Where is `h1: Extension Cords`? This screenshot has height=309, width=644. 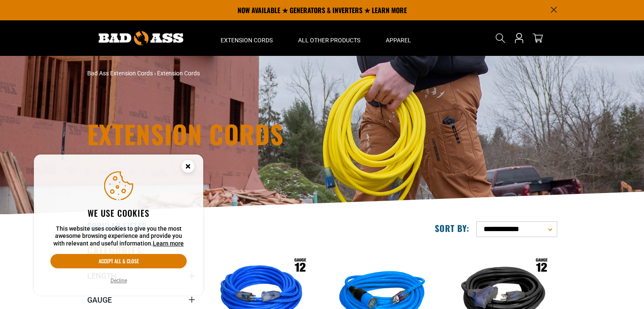 h1: Extension Cords is located at coordinates (242, 133).